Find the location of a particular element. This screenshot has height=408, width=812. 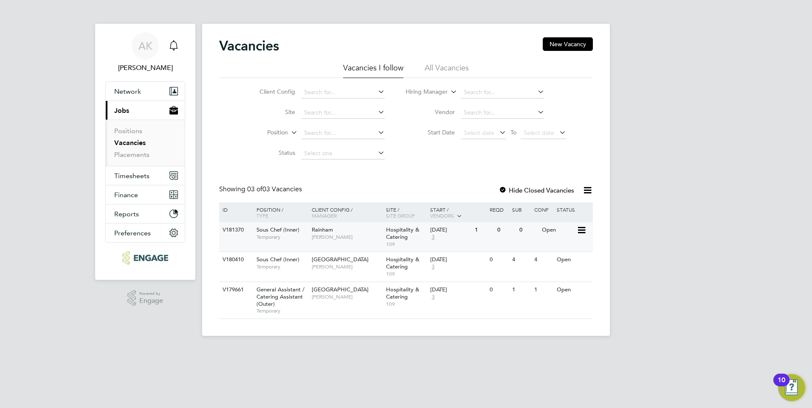

span: Preferences is located at coordinates (132, 233).